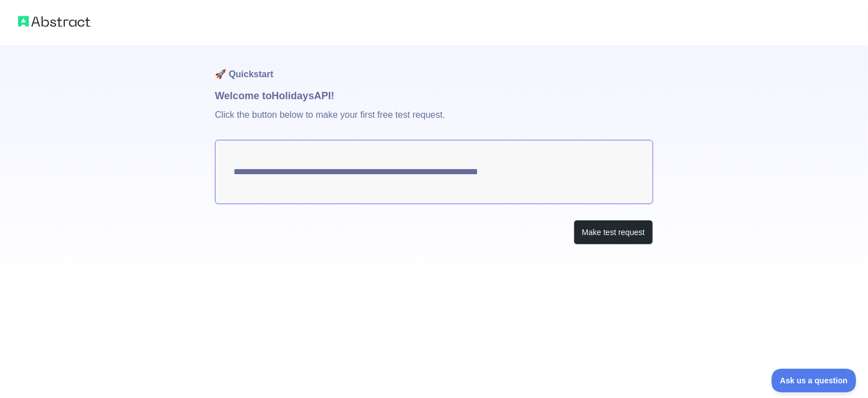 The height and width of the screenshot is (398, 868). I want to click on button: Make test request, so click(613, 232).